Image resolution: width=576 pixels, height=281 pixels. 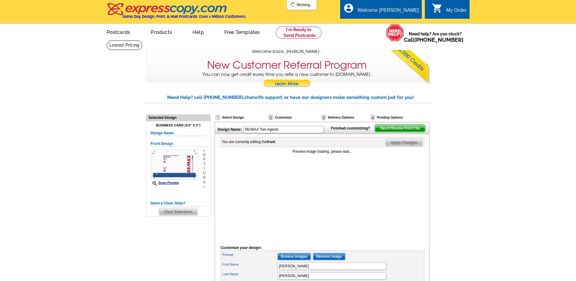 I want to click on h5: Design Name, so click(x=178, y=133).